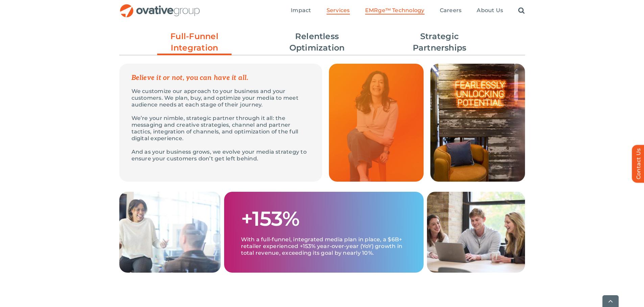  I want to click on a: Search, so click(521, 11).